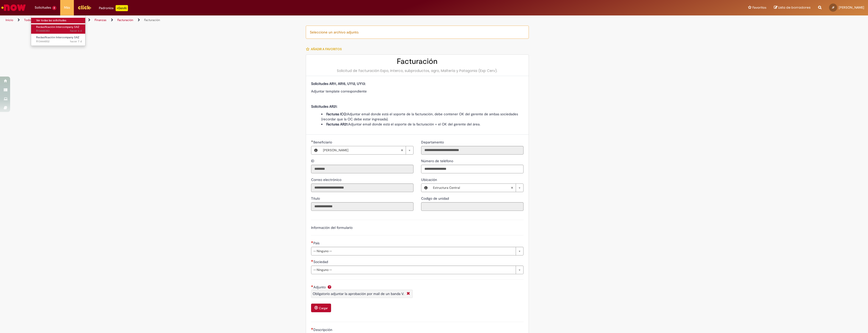 This screenshot has height=333, width=868. What do you see at coordinates (435, 198) in the screenshot?
I see `label: Solo lectura: Codigo de unidad` at bounding box center [435, 198].